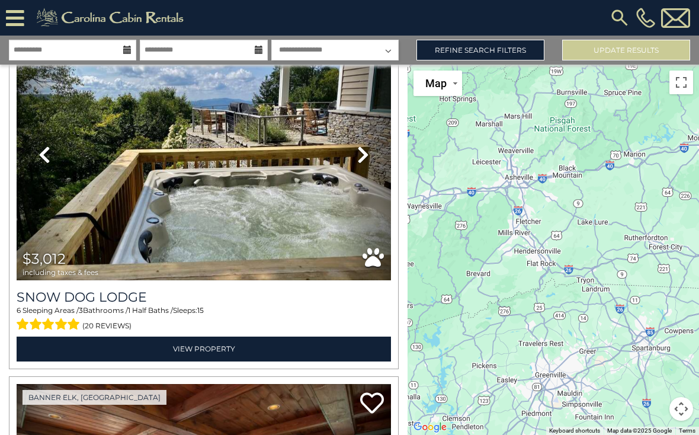 The height and width of the screenshot is (435, 699). What do you see at coordinates (681, 408) in the screenshot?
I see `button: Map camera controls` at bounding box center [681, 408].